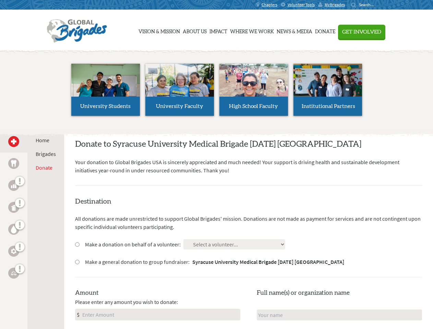 The width and height of the screenshot is (433, 329). I want to click on img: menu_brigades_submenu_2.jpg, so click(179, 87).